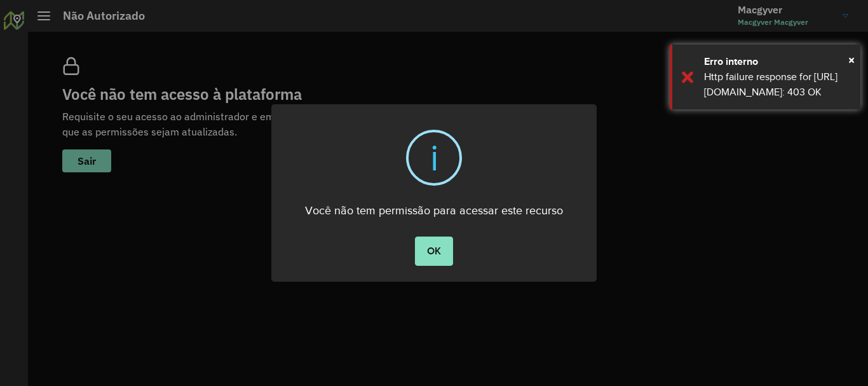  I want to click on div: Você não tem permissão para acessar este recurso, so click(434, 206).